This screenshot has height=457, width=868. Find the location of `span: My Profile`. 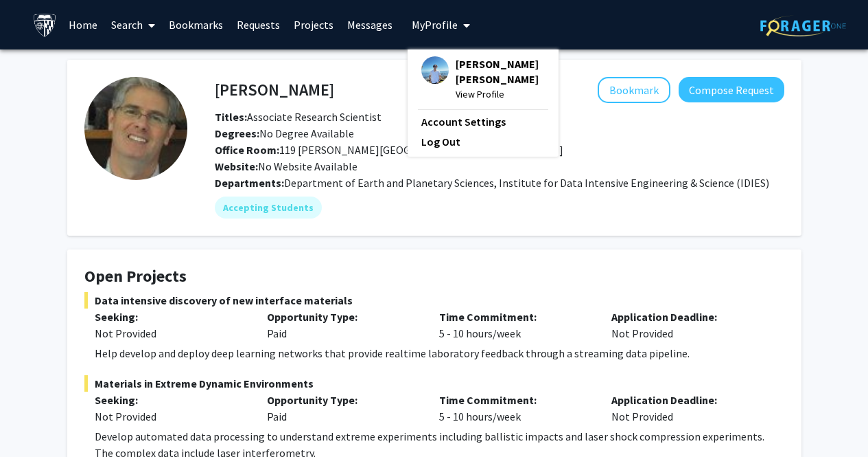

span: My Profile is located at coordinates (435, 25).